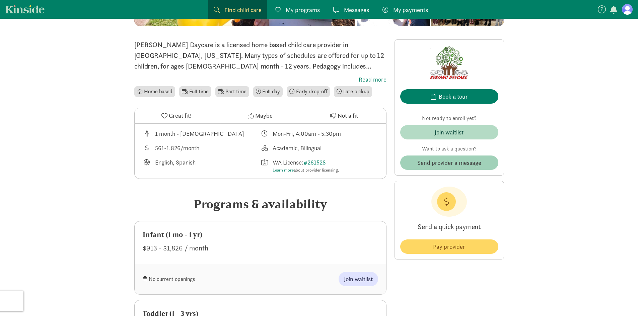 This screenshot has width=638, height=316. Describe the element at coordinates (353, 92) in the screenshot. I see `li: Late pickup` at that location.